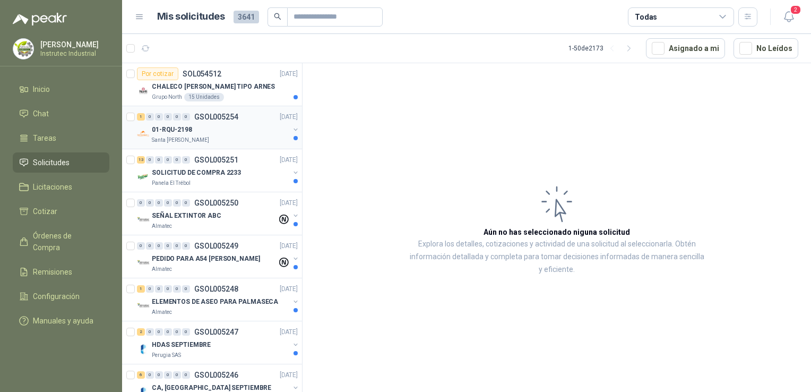  I want to click on p: SOLICITUD DE COMPRA 2233, so click(196, 172).